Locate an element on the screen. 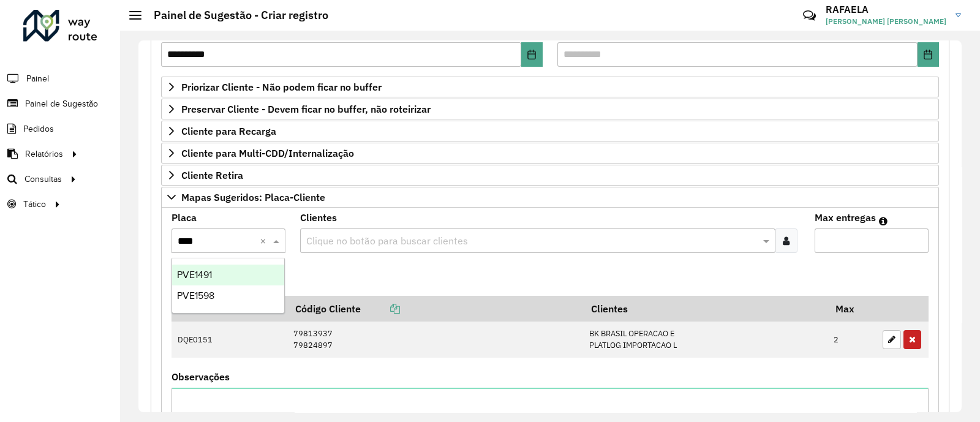 This screenshot has height=422, width=980. label: Placa is located at coordinates (184, 217).